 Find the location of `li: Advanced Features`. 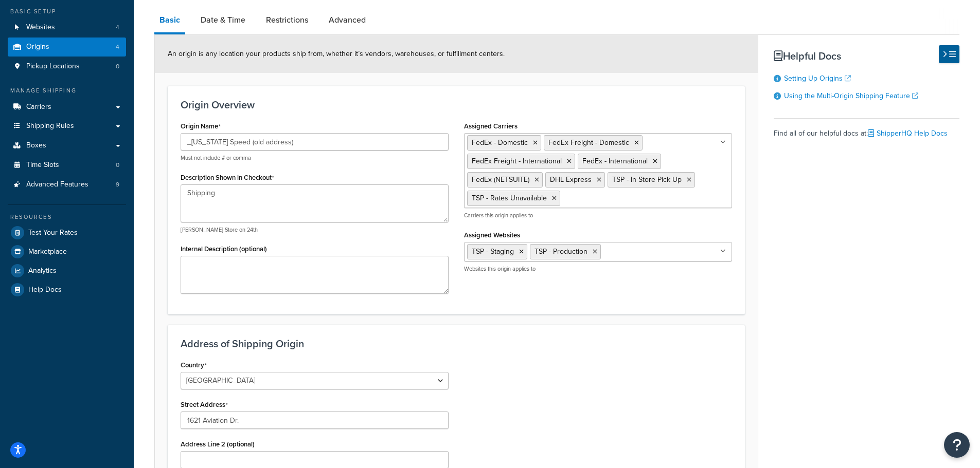

li: Advanced Features is located at coordinates (67, 184).